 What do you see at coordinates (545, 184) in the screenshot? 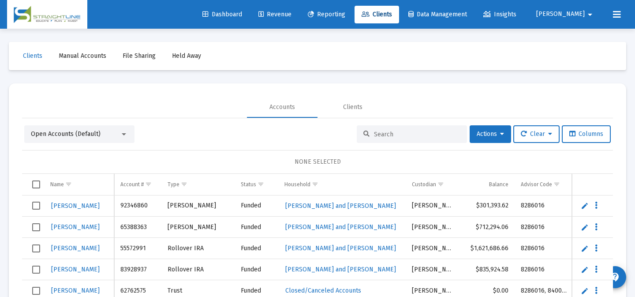
I see `td: Column Advisor Code` at bounding box center [545, 184].